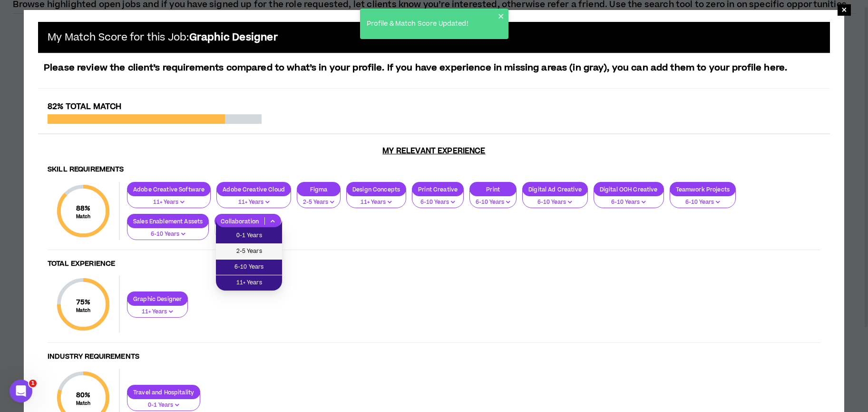  I want to click on p: Collaboration, so click(240, 221).